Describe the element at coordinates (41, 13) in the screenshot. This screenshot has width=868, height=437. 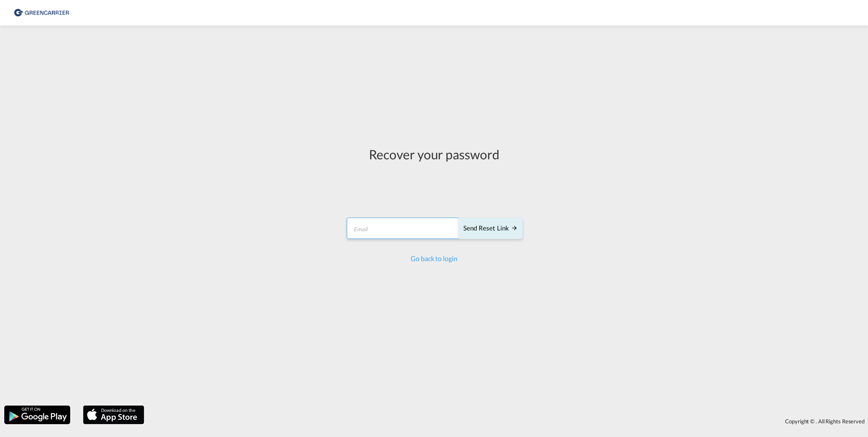
I see `img: 8cf206808afe11efa76fcd1e3d746489.png` at that location.